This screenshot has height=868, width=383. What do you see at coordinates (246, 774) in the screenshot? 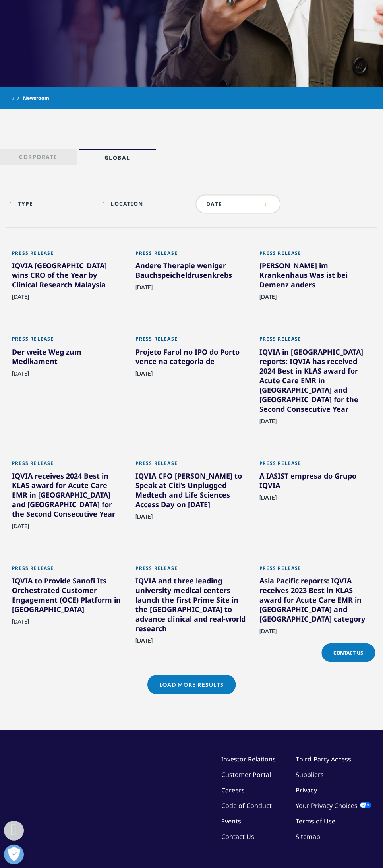
I see `a: Customer Portal` at bounding box center [246, 774].